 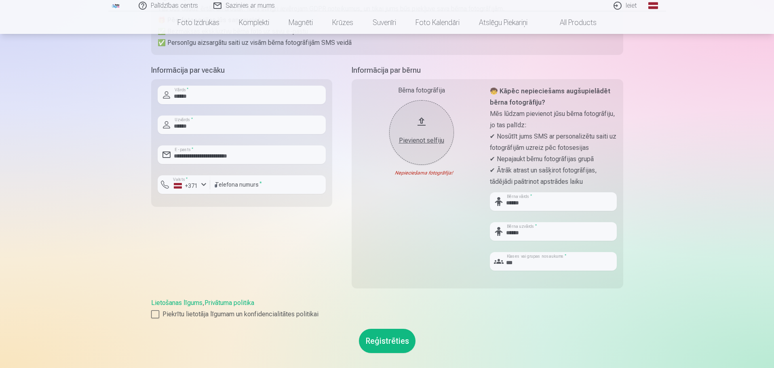 I want to click on h5: Informācija par vecāku, so click(x=242, y=70).